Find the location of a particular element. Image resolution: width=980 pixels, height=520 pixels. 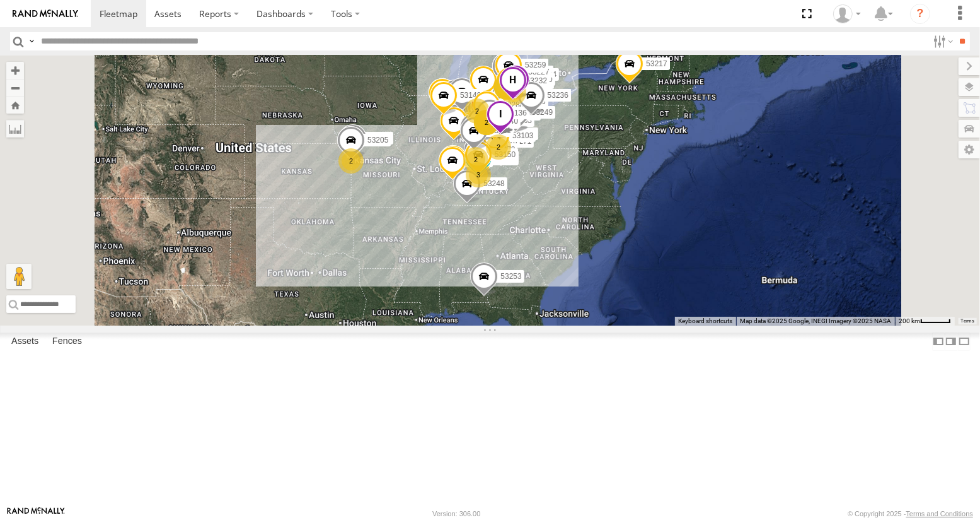

span: 53136 is located at coordinates (515, 113).